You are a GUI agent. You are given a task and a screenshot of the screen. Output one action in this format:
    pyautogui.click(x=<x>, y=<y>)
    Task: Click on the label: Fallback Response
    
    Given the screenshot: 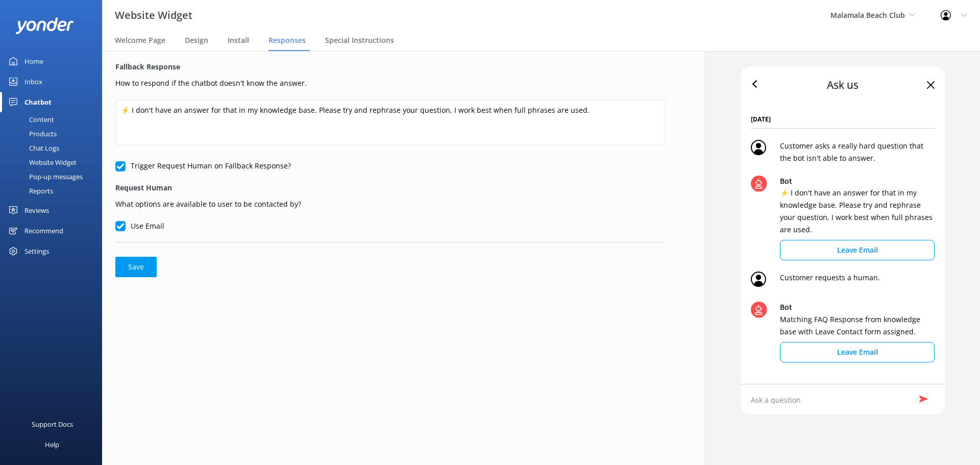 What is the action you would take?
    pyautogui.click(x=390, y=67)
    